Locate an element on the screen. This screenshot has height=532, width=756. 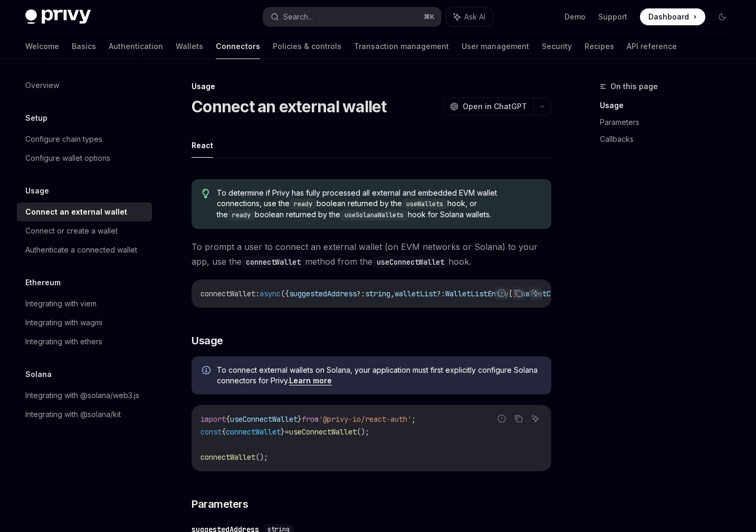
span: To connect external wallets on Solana, your application must first explicitly configure Solana co... is located at coordinates (379, 375).